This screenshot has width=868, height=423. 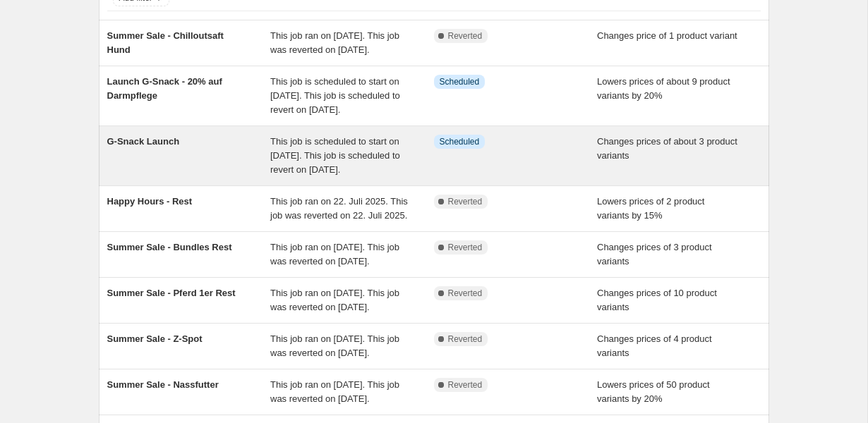 What do you see at coordinates (165, 88) in the screenshot?
I see `span: Launch G-Snack - 20% auf Darmpflege` at bounding box center [165, 88].